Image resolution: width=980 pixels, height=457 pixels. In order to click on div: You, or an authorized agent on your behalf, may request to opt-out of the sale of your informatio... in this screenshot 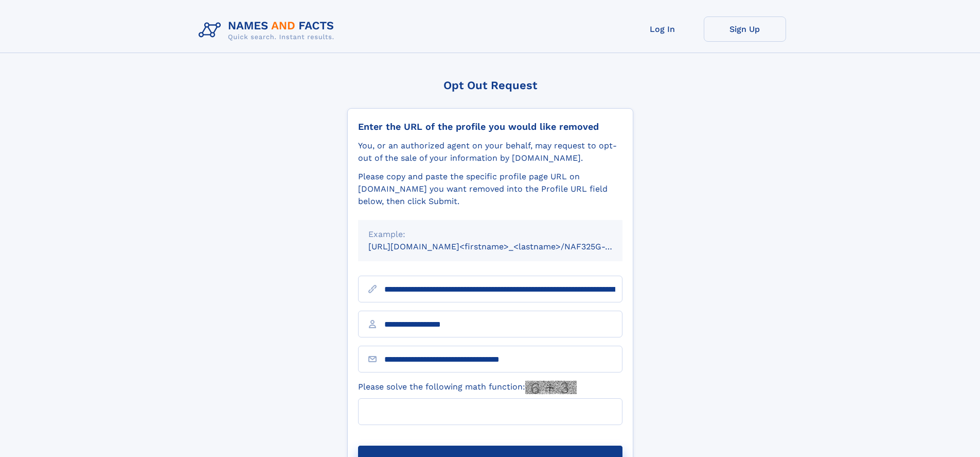, I will do `click(490, 152)`.